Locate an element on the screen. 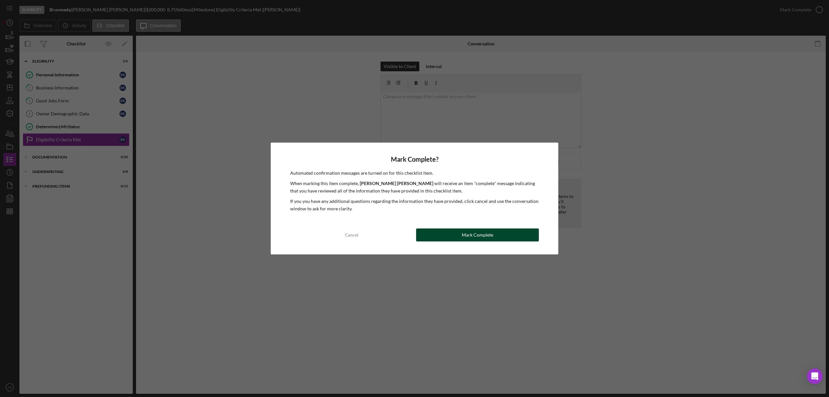 This screenshot has height=397, width=829. button: Mark Complete is located at coordinates (477, 235).